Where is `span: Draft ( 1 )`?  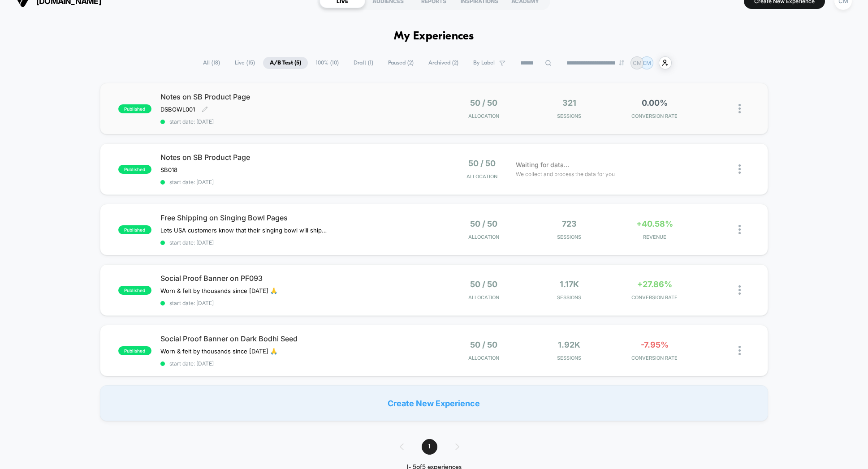
span: Draft ( 1 ) is located at coordinates (364, 63).